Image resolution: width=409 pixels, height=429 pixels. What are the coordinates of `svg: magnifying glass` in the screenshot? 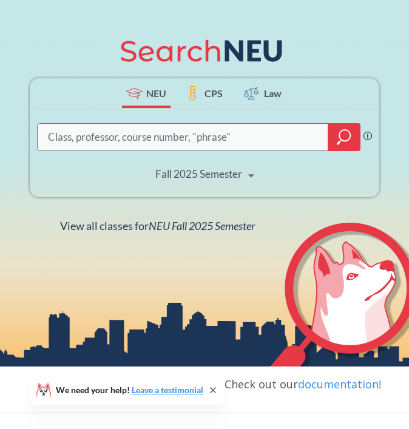 It's located at (344, 137).